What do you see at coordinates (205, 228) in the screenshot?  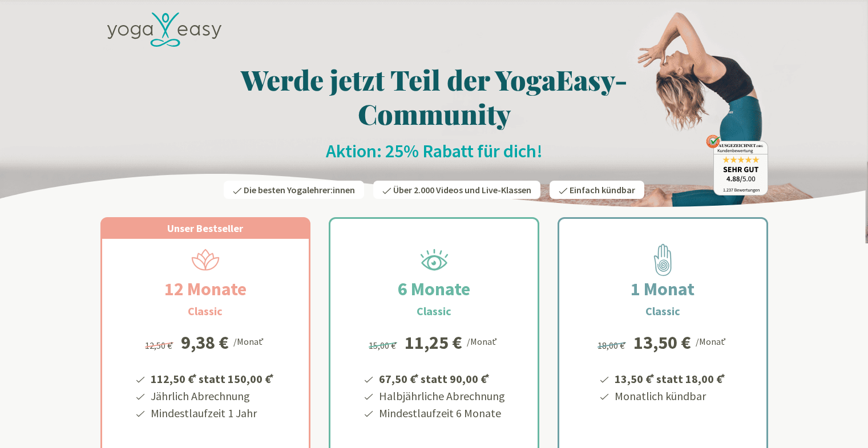 I see `span: Unser Bestseller` at bounding box center [205, 228].